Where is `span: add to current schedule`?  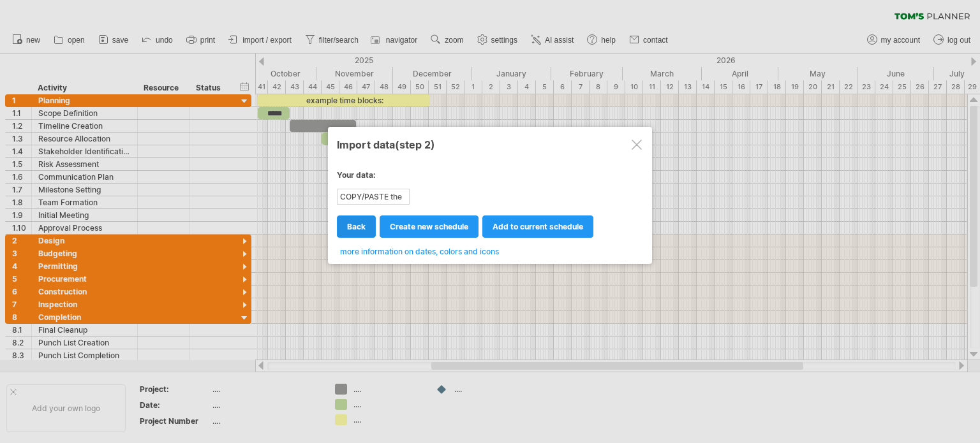
span: add to current schedule is located at coordinates (537, 226).